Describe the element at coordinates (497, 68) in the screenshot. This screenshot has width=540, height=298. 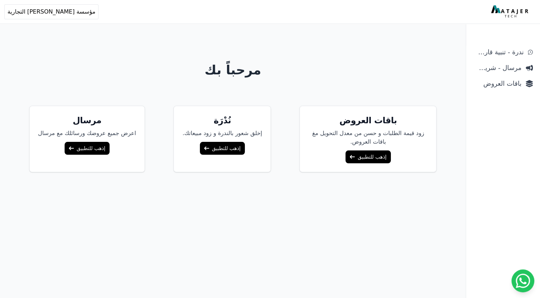
I see `span: مرسال - شريط دعاية` at that location.